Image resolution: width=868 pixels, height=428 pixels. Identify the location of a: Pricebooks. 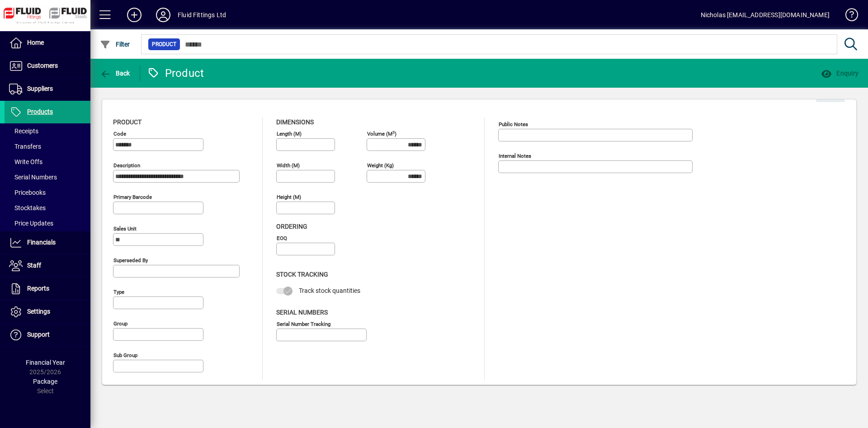
(47, 193).